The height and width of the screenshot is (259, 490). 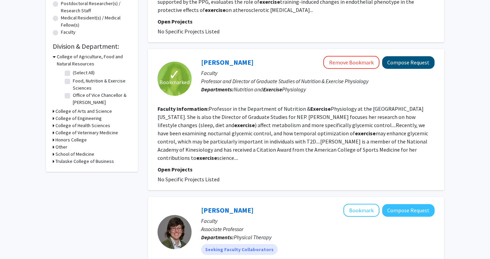 I want to click on label: Faculty, so click(x=68, y=32).